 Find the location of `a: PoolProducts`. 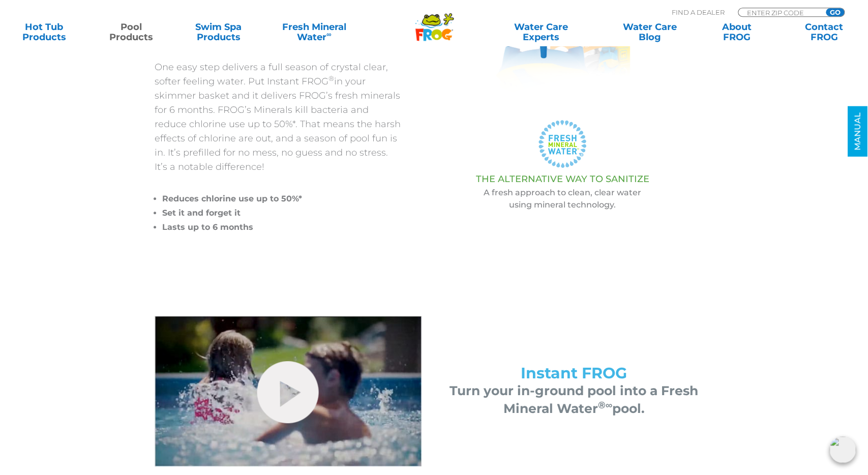

a: PoolProducts is located at coordinates (131, 32).